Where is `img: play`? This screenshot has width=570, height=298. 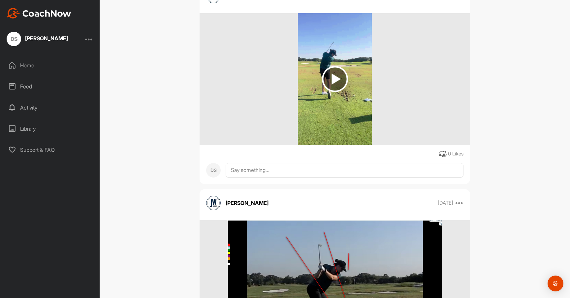 img: play is located at coordinates (335, 79).